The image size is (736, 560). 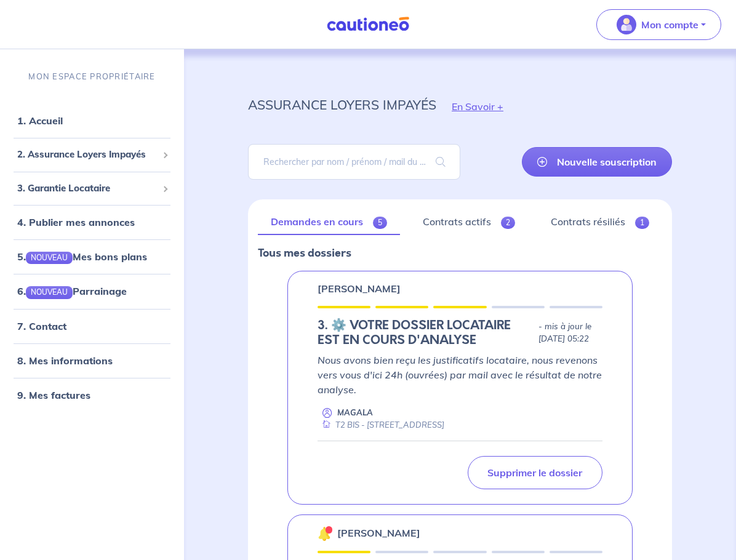 I want to click on p: MAGALA, so click(x=355, y=412).